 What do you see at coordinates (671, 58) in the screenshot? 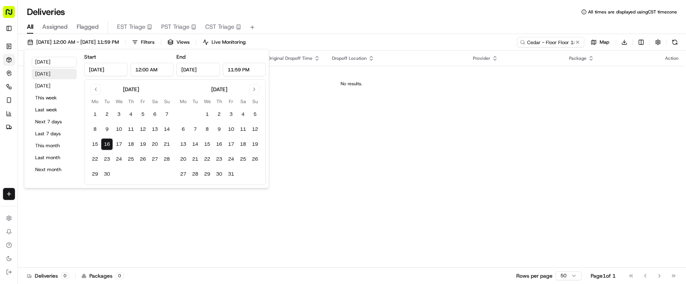
I see `div: Action` at bounding box center [671, 58].